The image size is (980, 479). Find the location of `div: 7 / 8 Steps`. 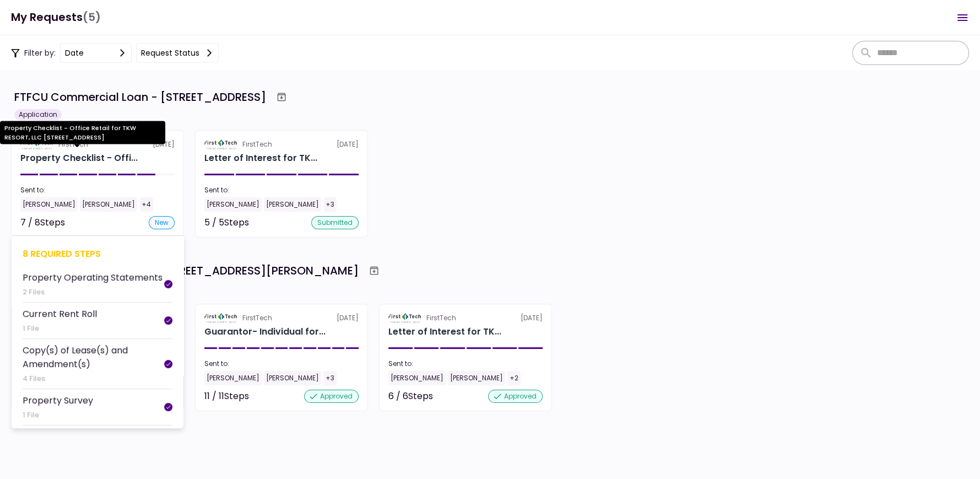

div: 7 / 8 Steps is located at coordinates (42, 223).